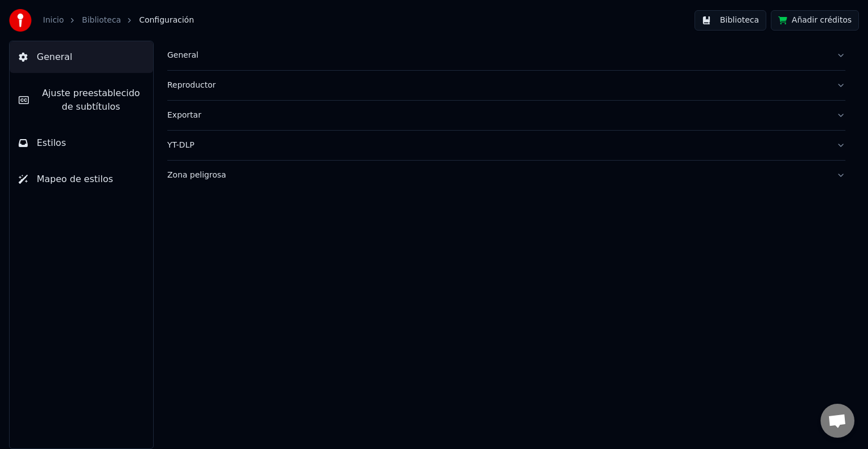 The width and height of the screenshot is (868, 449). What do you see at coordinates (166, 20) in the screenshot?
I see `span: Configuración` at bounding box center [166, 20].